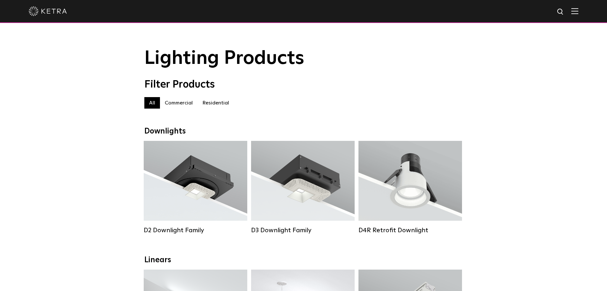 This screenshot has width=607, height=291. What do you see at coordinates (224, 58) in the screenshot?
I see `span: Lighting Products` at bounding box center [224, 58].